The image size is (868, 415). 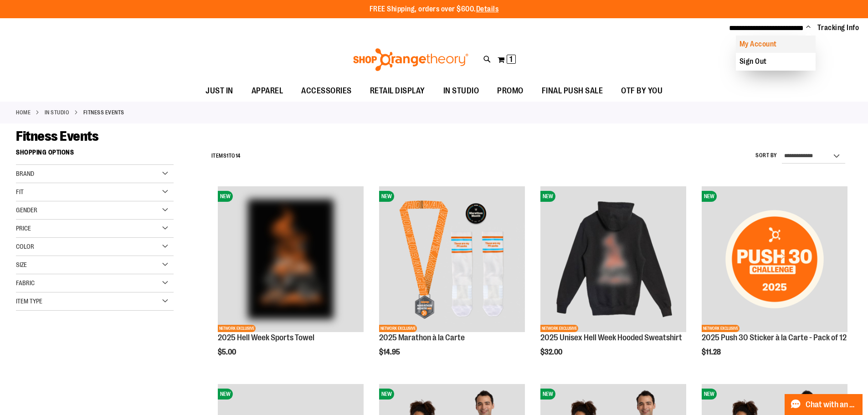 I want to click on span: IN STUDIO, so click(x=461, y=91).